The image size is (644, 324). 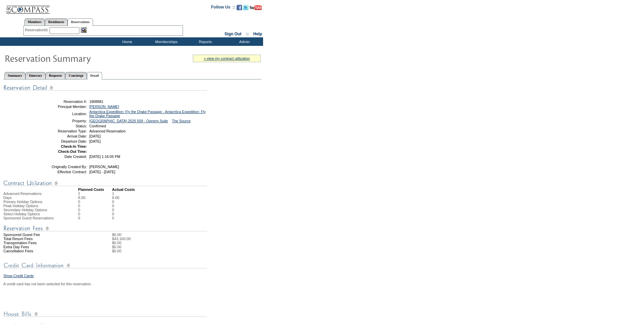 I want to click on td: Reservation Type:, so click(x=62, y=131).